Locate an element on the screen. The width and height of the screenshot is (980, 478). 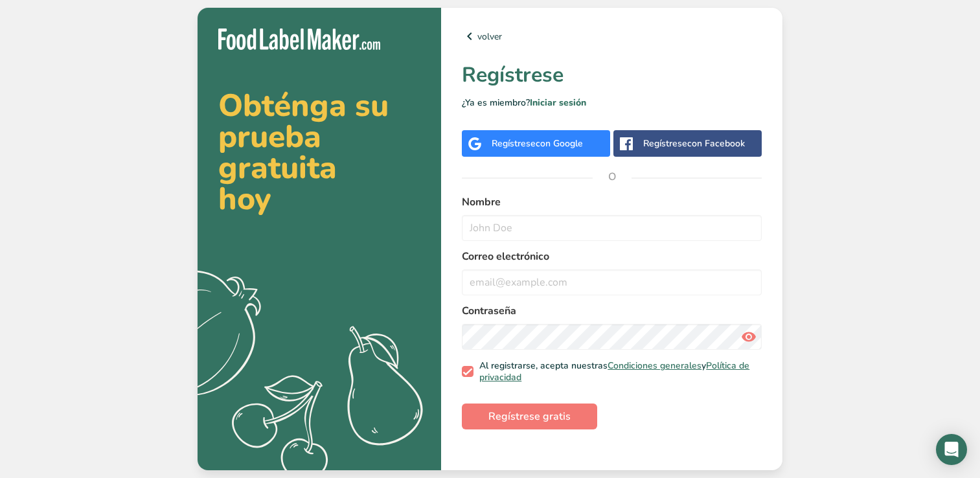
button: Regístrese gratis is located at coordinates (529, 416).